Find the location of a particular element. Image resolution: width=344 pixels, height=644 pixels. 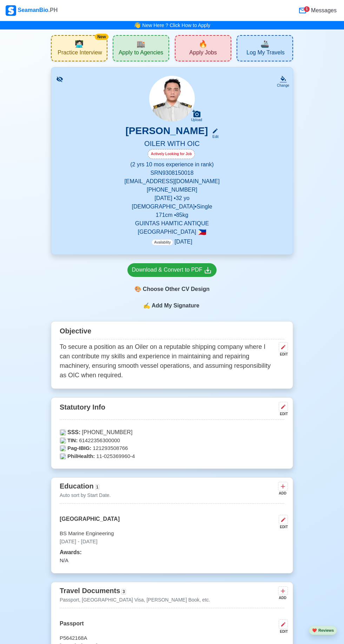

span: Messages is located at coordinates (323, 11).